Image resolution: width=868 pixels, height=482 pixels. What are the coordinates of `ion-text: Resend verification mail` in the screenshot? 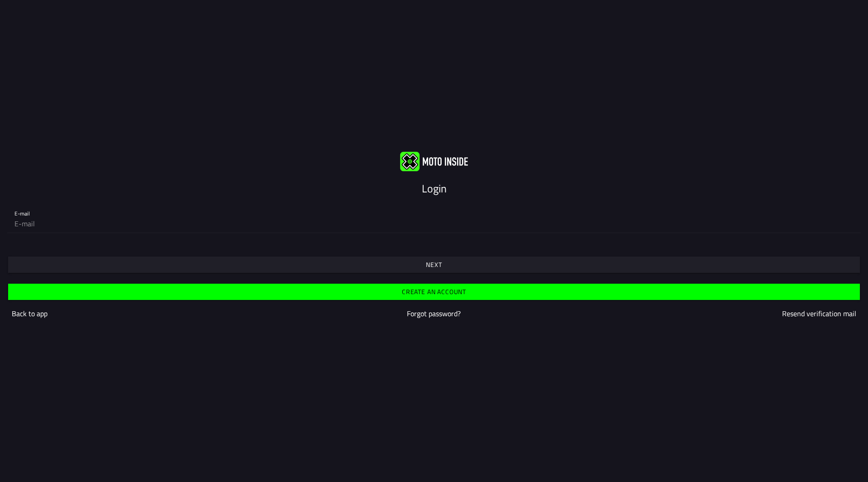 It's located at (819, 313).